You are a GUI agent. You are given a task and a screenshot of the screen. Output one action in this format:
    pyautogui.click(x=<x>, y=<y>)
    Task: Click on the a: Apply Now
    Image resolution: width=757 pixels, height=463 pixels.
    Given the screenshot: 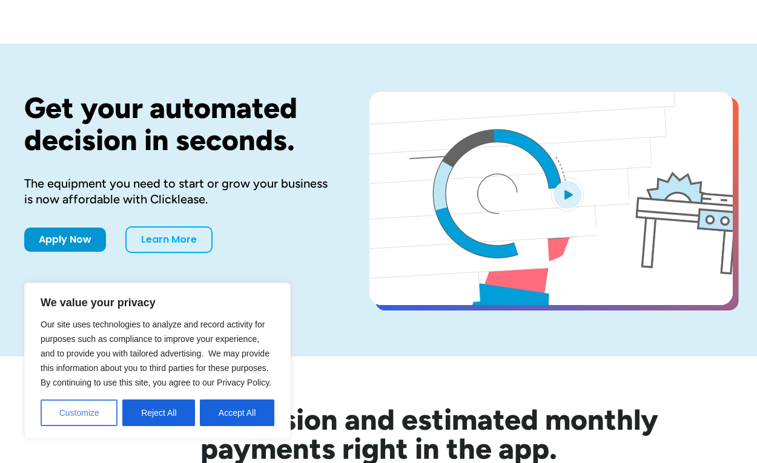 What is the action you would take?
    pyautogui.click(x=65, y=240)
    